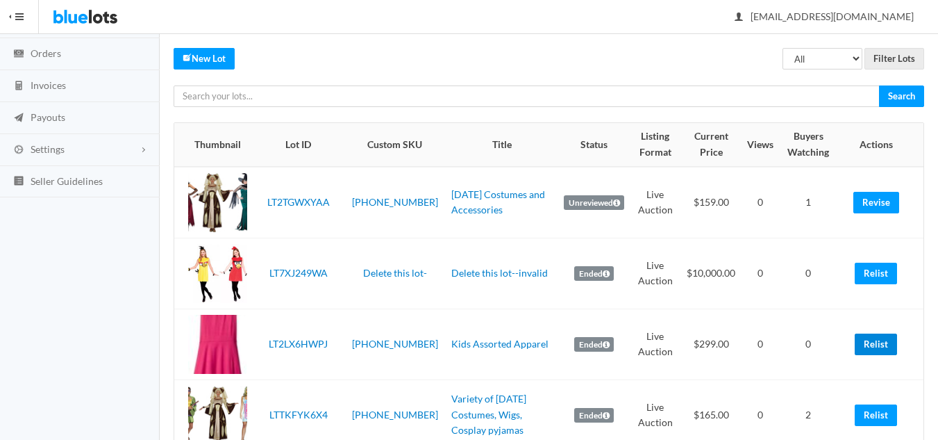  Describe the element at coordinates (47, 149) in the screenshot. I see `span: Settings` at that location.